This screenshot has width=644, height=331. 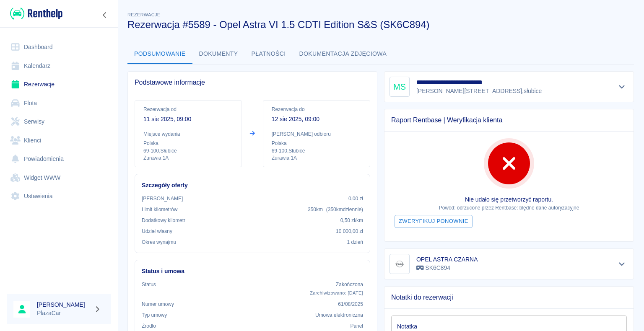 What do you see at coordinates (164, 221) in the screenshot?
I see `p: Dodatkowy kilometr` at bounding box center [164, 221].